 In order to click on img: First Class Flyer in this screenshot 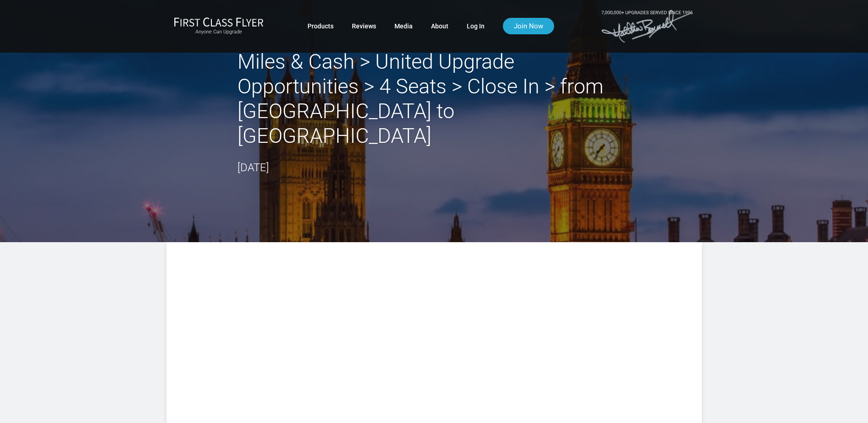, I will do `click(219, 22)`.